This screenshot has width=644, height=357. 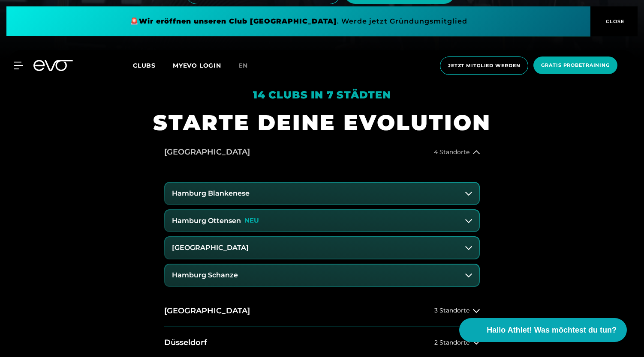 What do you see at coordinates (484, 66) in the screenshot?
I see `span: Jetzt Mitglied werden` at bounding box center [484, 66].